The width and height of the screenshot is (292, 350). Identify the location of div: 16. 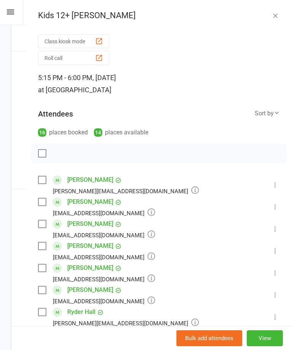
(42, 133).